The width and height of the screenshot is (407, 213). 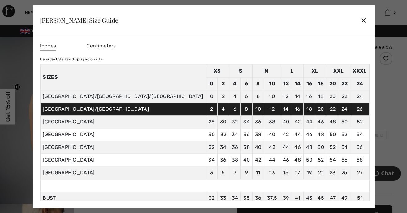 I want to click on th: Sizes, so click(x=123, y=77).